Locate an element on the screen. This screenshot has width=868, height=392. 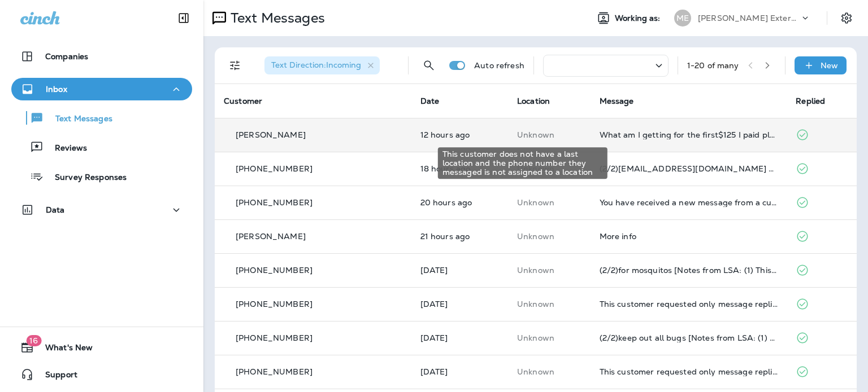
p: Sep 9, 2025 12:51 PM is located at coordinates (459, 203).